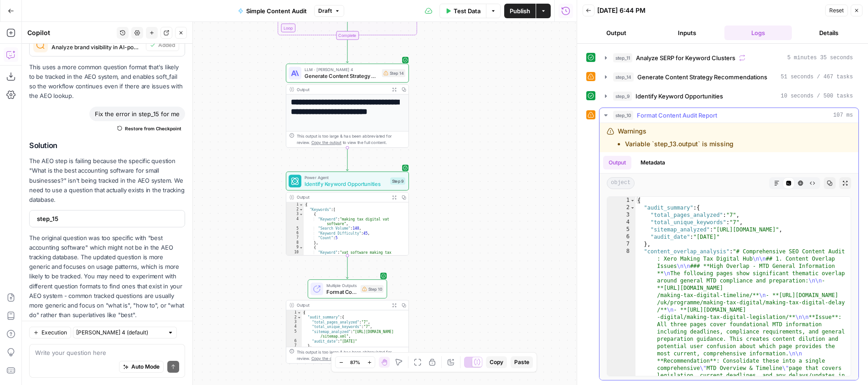  Describe the element at coordinates (817, 77) in the screenshot. I see `span: 51 seconds / 467 tasks` at that location.